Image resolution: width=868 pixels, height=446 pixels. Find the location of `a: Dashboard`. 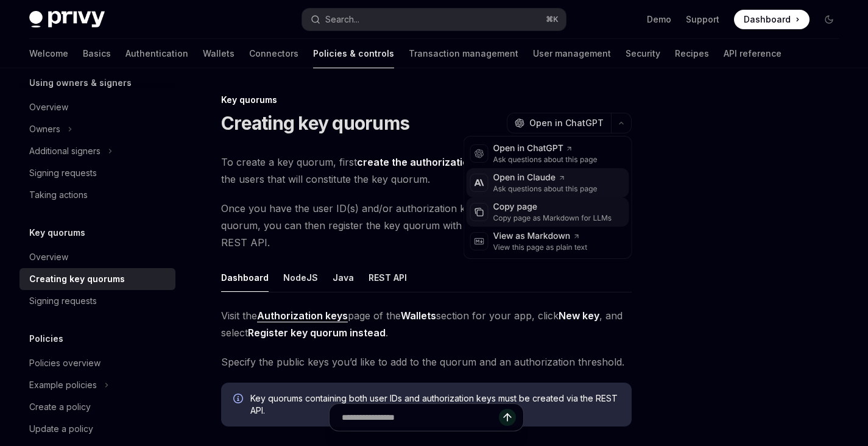

a: Dashboard is located at coordinates (772, 19).